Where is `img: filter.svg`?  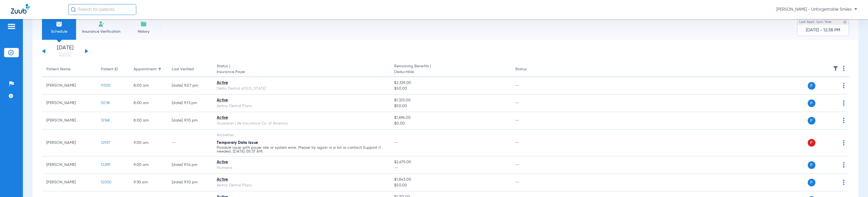 img: filter.svg is located at coordinates (835, 68).